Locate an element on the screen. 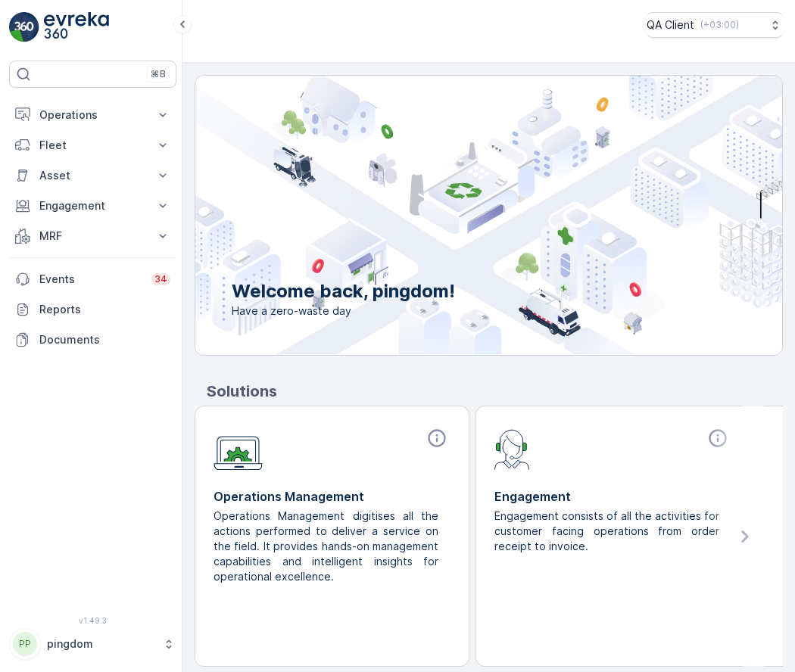 This screenshot has height=672, width=795. button: Asset is located at coordinates (92, 175).